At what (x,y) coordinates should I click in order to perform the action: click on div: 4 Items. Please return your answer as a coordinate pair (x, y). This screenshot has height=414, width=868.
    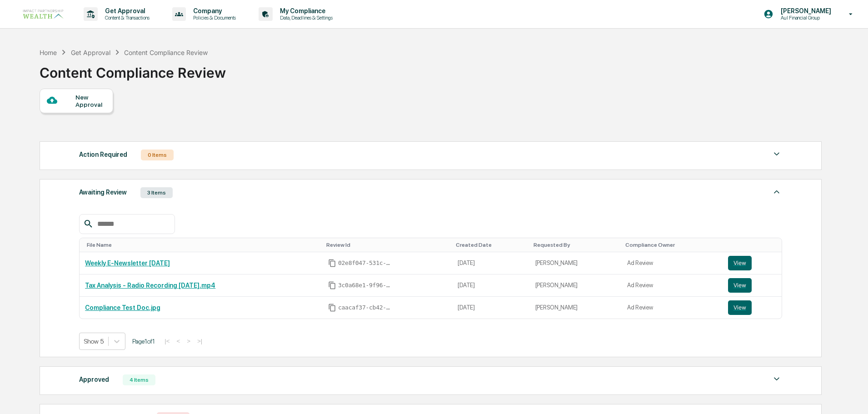
    Looking at the image, I should click on (139, 380).